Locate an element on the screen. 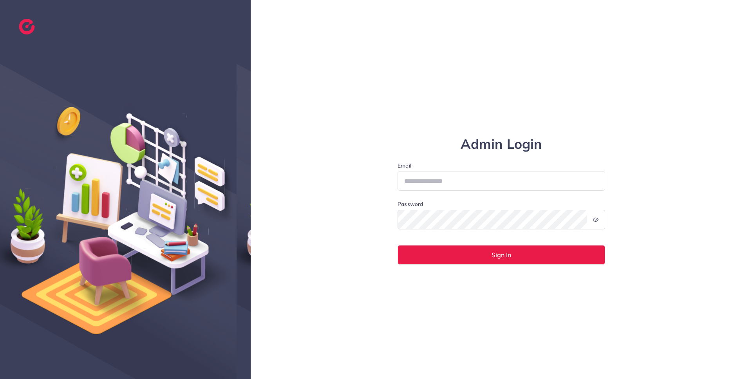  label: Email is located at coordinates (501, 166).